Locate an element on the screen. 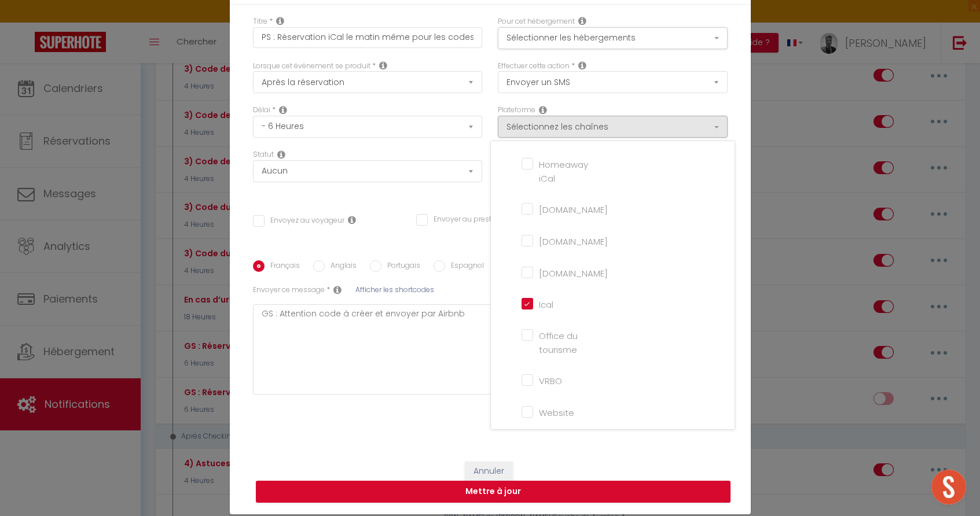 The width and height of the screenshot is (980, 516). i: Event Occur is located at coordinates (383, 65).